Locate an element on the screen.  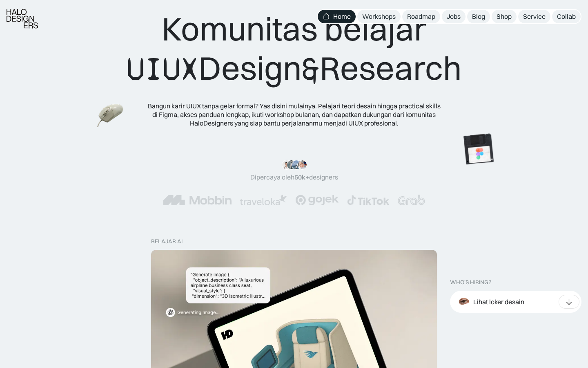
div: Jobs is located at coordinates (454, 16).